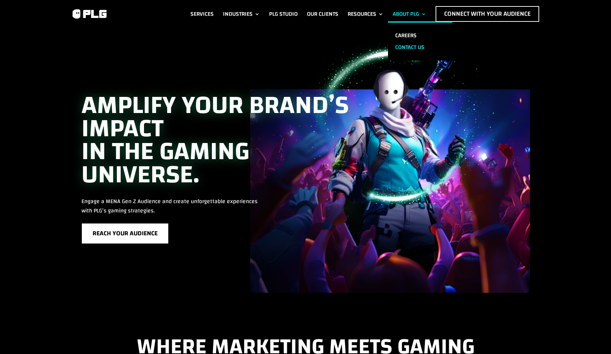  I want to click on a: Resources, so click(366, 14).